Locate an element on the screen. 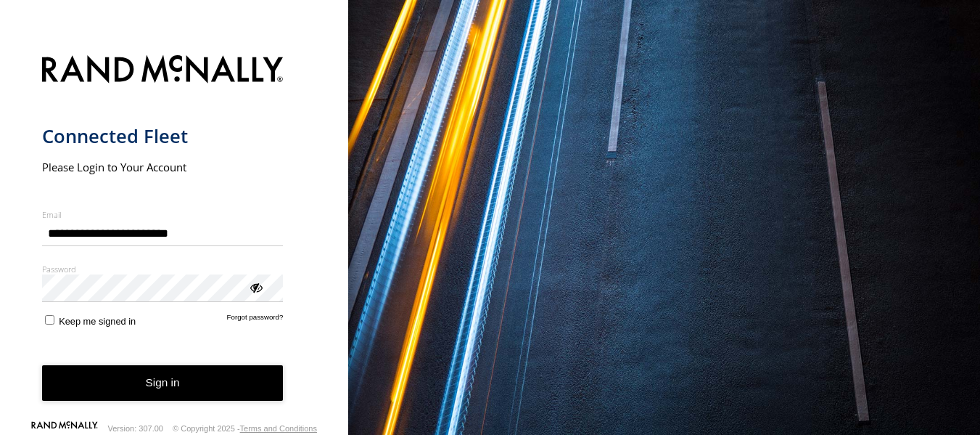 The image size is (980, 435). button: Sign in is located at coordinates (162, 383).